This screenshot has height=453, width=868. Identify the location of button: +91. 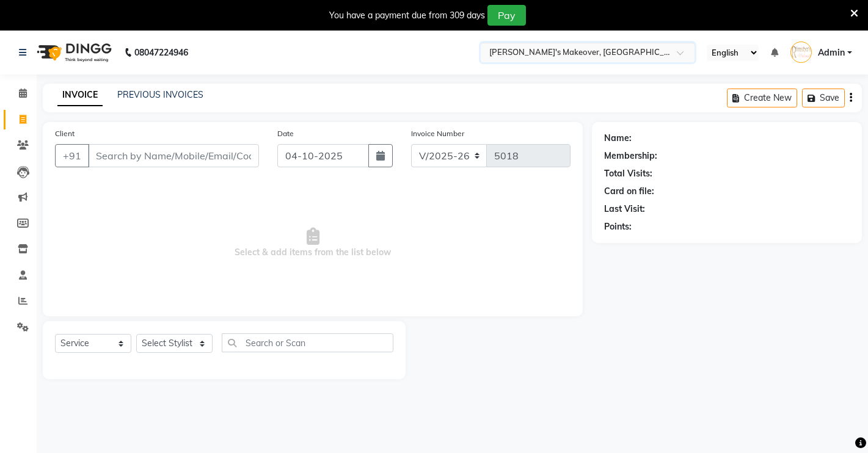
(72, 155).